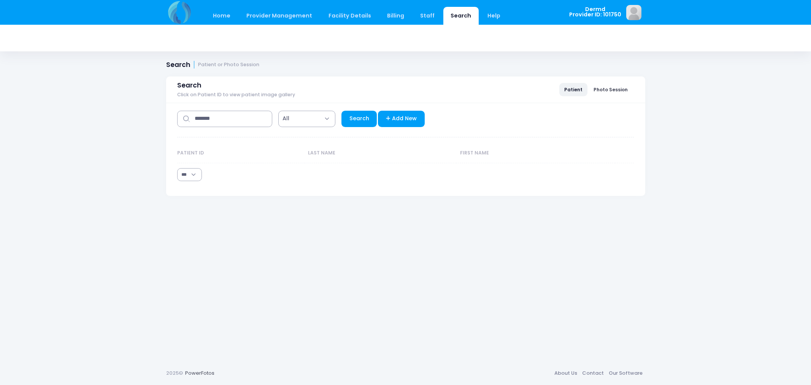 The image size is (811, 385). Describe the element at coordinates (626, 373) in the screenshot. I see `a: Our Software` at that location.